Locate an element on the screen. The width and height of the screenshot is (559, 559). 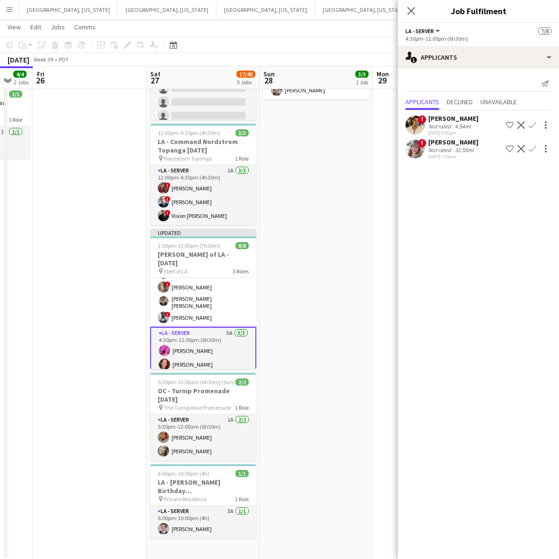
span: Jobs is located at coordinates (58, 27).